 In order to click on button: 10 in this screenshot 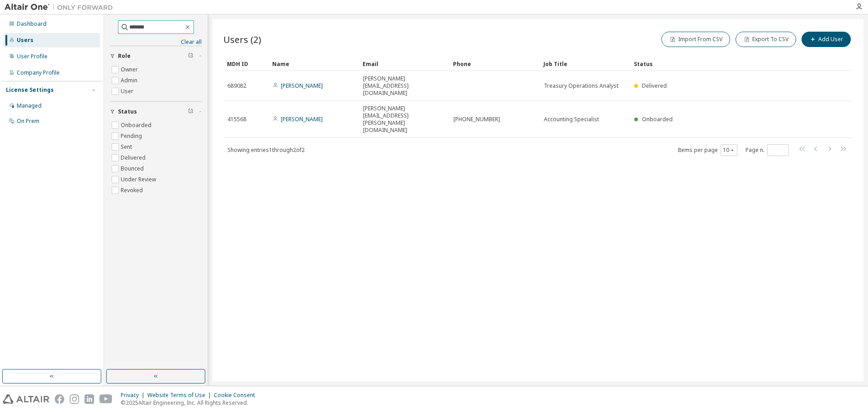, I will do `click(729, 150)`.